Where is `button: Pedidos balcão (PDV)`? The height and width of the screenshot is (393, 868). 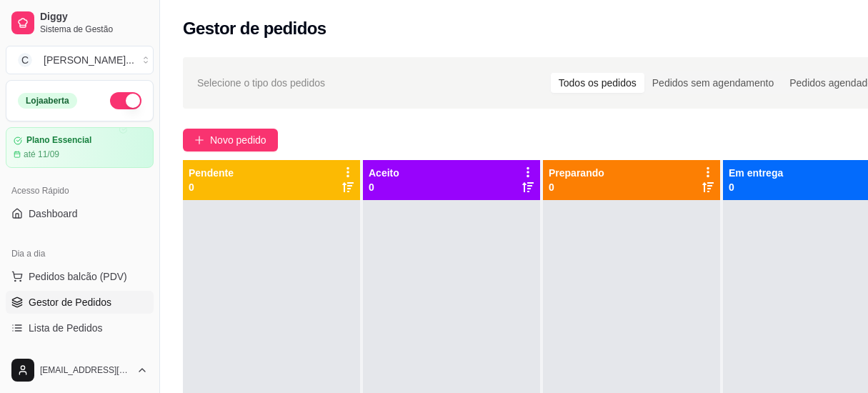 button: Pedidos balcão (PDV) is located at coordinates (80, 277).